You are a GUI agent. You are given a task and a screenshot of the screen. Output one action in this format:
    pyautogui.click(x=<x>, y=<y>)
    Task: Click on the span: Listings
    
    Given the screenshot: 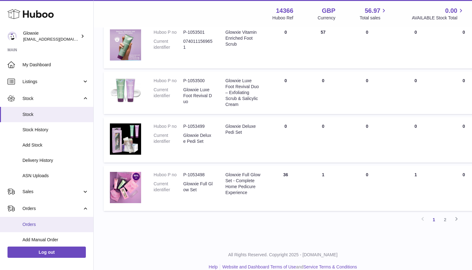 What is the action you would take?
    pyautogui.click(x=52, y=82)
    